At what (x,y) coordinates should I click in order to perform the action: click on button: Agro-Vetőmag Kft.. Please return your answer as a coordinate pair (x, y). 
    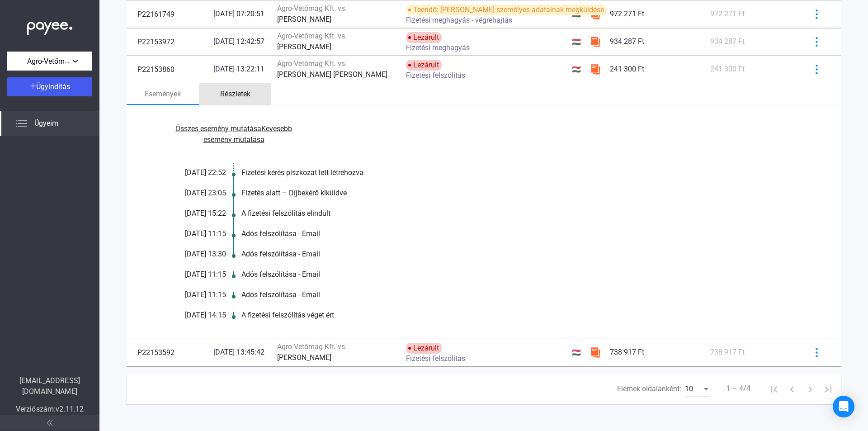
    Looking at the image, I should click on (50, 61).